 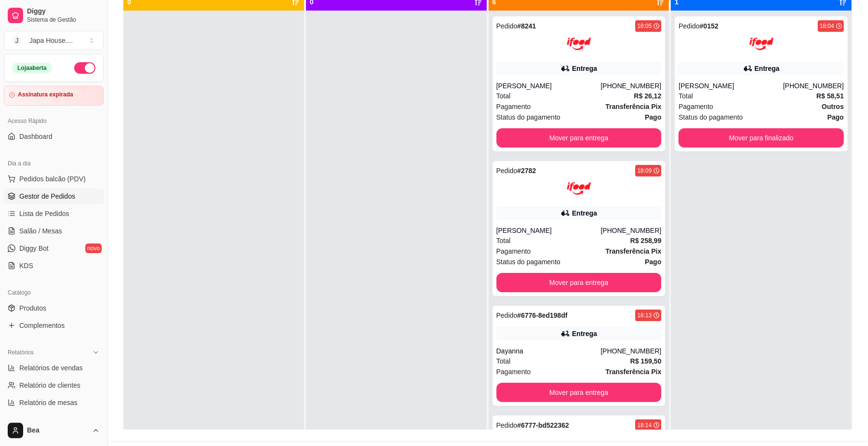 I want to click on span: Relatórios, so click(x=21, y=353).